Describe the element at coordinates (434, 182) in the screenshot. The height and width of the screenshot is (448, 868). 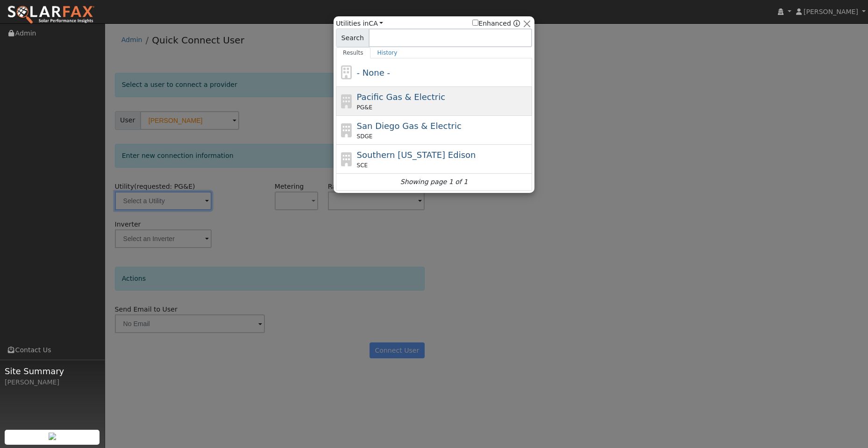
I see `i: Showing page 1 of 1` at that location.